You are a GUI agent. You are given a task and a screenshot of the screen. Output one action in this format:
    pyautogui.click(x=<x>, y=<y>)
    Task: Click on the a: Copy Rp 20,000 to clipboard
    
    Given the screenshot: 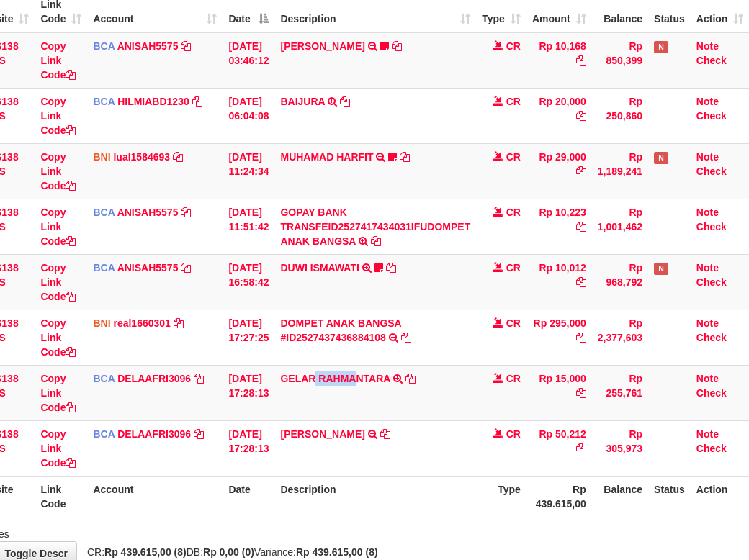 What is the action you would take?
    pyautogui.click(x=581, y=116)
    